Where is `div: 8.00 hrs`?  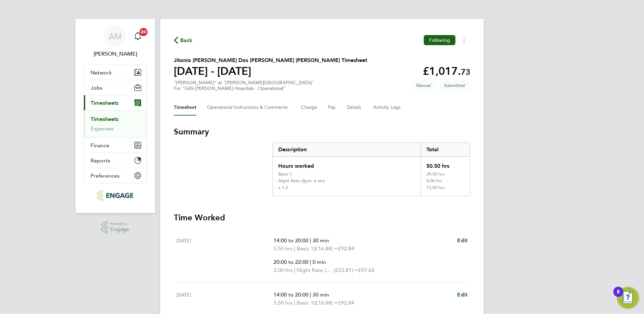
div: 8.00 hrs is located at coordinates (445, 181).